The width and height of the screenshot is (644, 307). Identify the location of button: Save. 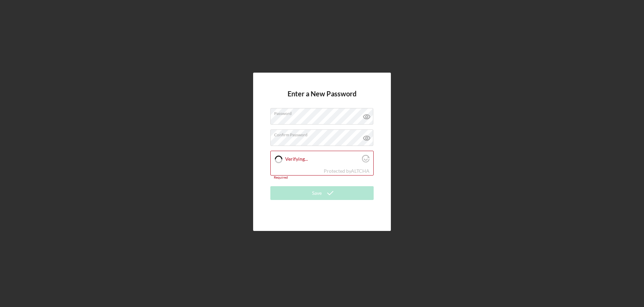
(322, 193).